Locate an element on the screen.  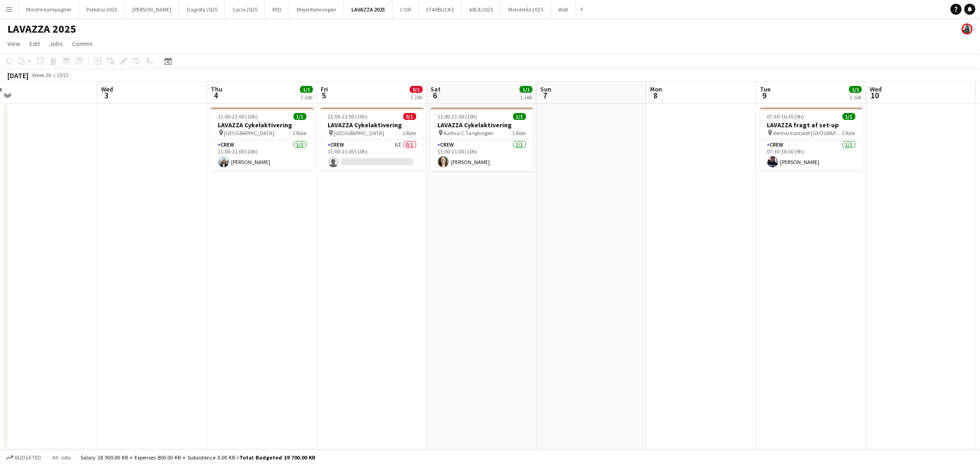
button: Cocio 2025 is located at coordinates (245, 9).